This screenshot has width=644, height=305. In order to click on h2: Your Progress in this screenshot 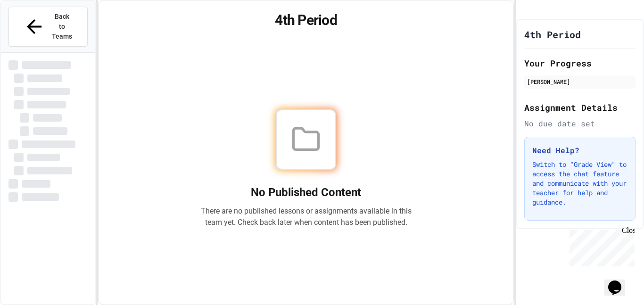, I will do `click(580, 63)`.